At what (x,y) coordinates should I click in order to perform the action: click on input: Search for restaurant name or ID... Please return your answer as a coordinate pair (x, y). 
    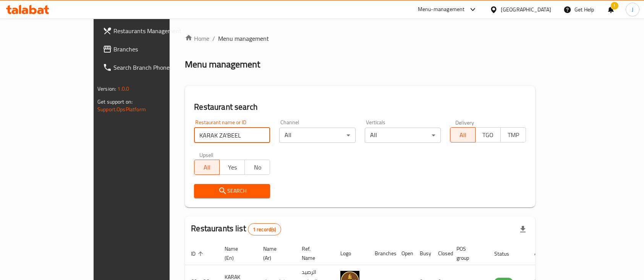
    Looking at the image, I should click on (232, 135).